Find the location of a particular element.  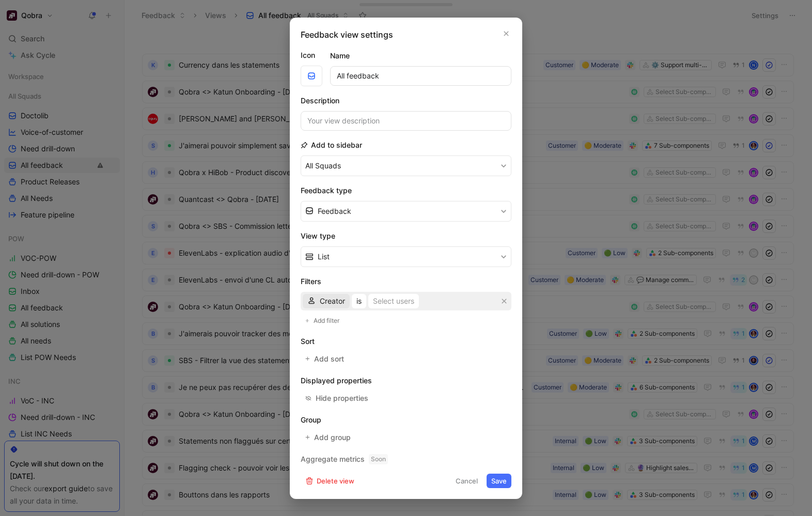

button: Hide properties is located at coordinates (337, 399).